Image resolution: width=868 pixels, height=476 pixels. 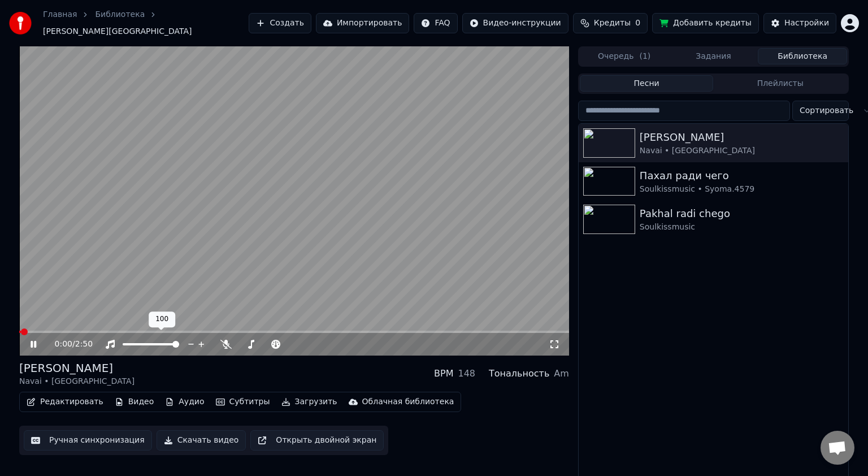 I want to click on nav: breadcrumb, so click(x=146, y=23).